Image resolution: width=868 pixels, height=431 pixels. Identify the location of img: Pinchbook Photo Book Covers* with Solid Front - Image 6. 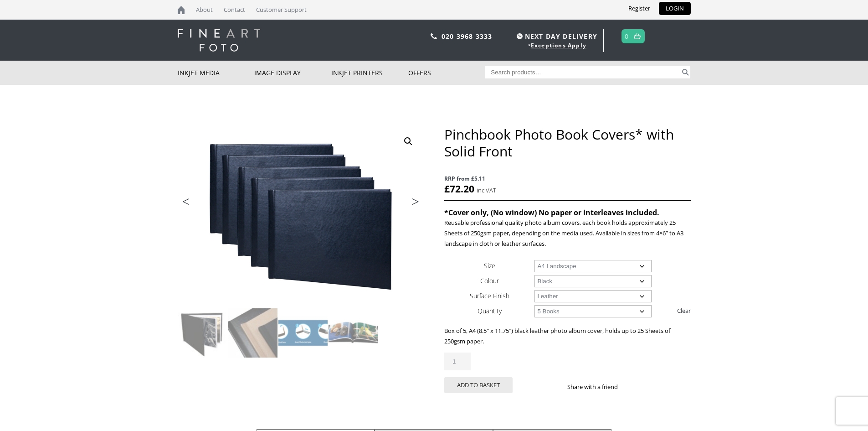
(253, 383).